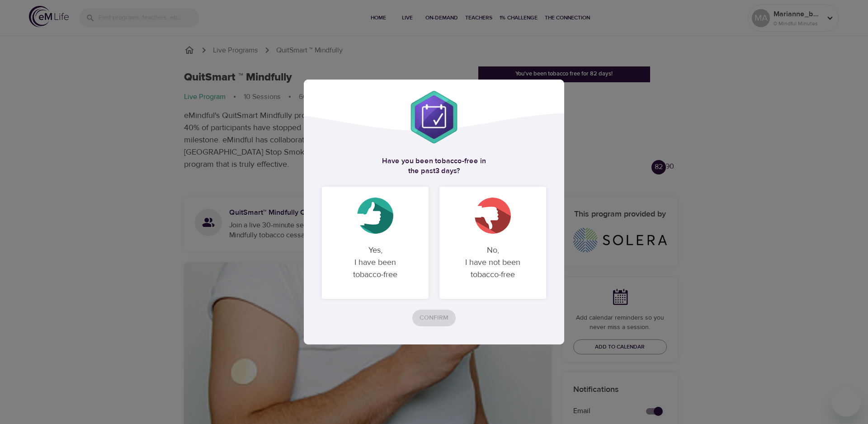 This screenshot has width=868, height=424. What do you see at coordinates (434, 166) in the screenshot?
I see `h5: Have you been tobacco-free in the past ?` at bounding box center [434, 166].